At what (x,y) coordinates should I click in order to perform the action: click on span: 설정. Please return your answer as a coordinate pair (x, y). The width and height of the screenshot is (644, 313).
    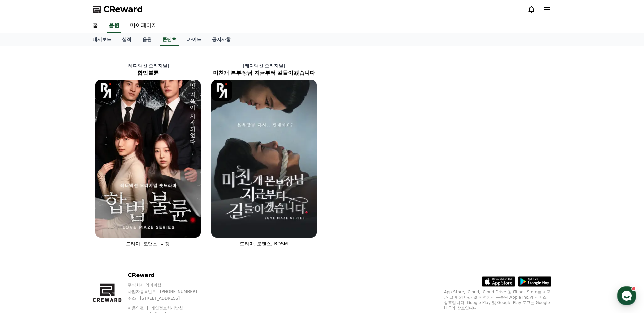
    Looking at the image, I should click on (108, 225).